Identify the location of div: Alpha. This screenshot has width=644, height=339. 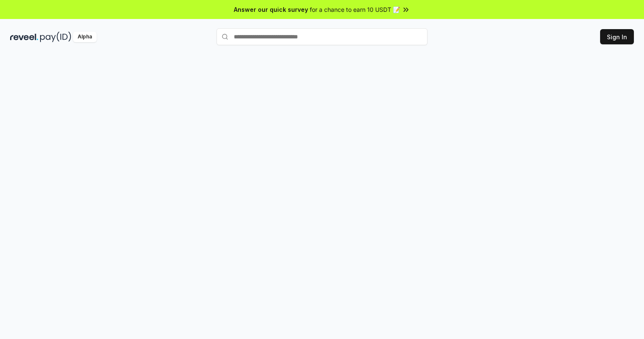
(85, 37).